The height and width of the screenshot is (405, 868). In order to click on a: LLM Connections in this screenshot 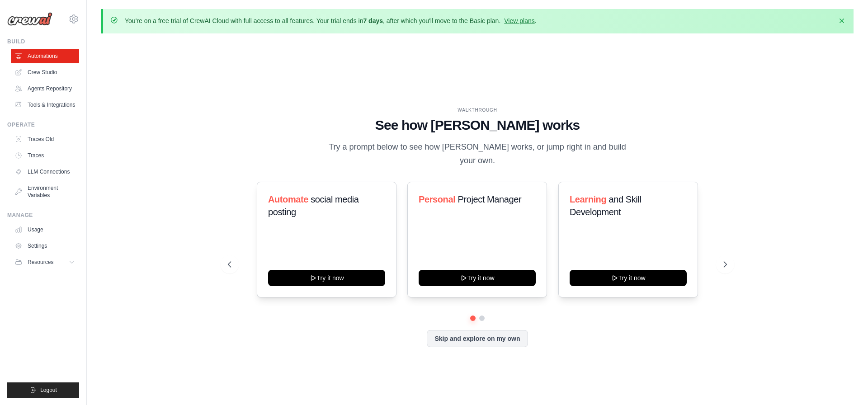, I will do `click(44, 172)`.